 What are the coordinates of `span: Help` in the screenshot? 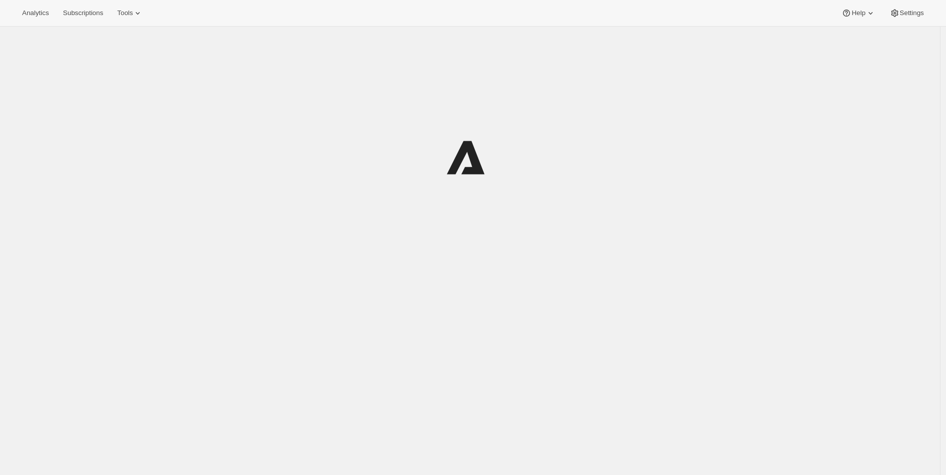 It's located at (858, 13).